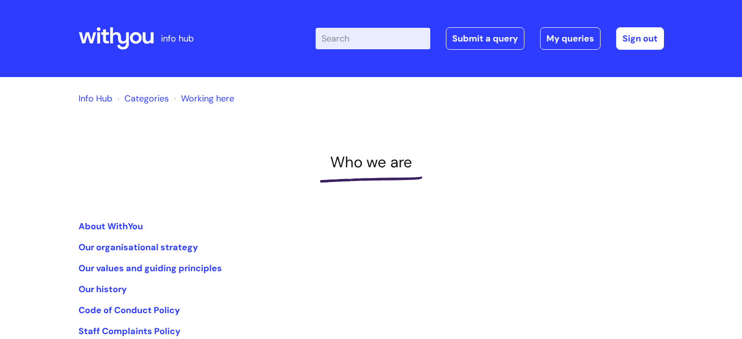  I want to click on input: Search, so click(373, 39).